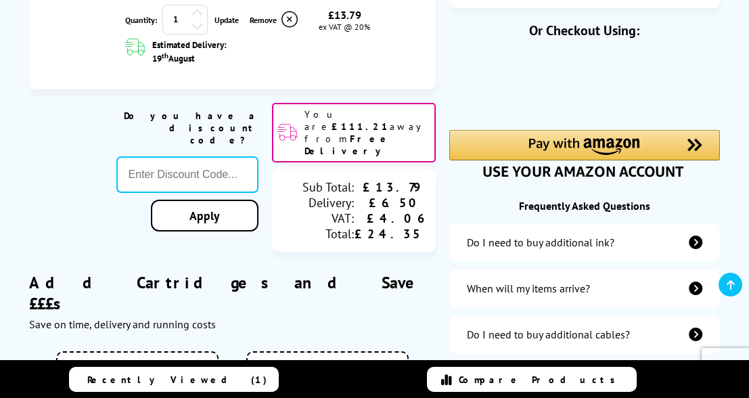 This screenshot has height=398, width=749. What do you see at coordinates (227, 20) in the screenshot?
I see `a: Update` at bounding box center [227, 20].